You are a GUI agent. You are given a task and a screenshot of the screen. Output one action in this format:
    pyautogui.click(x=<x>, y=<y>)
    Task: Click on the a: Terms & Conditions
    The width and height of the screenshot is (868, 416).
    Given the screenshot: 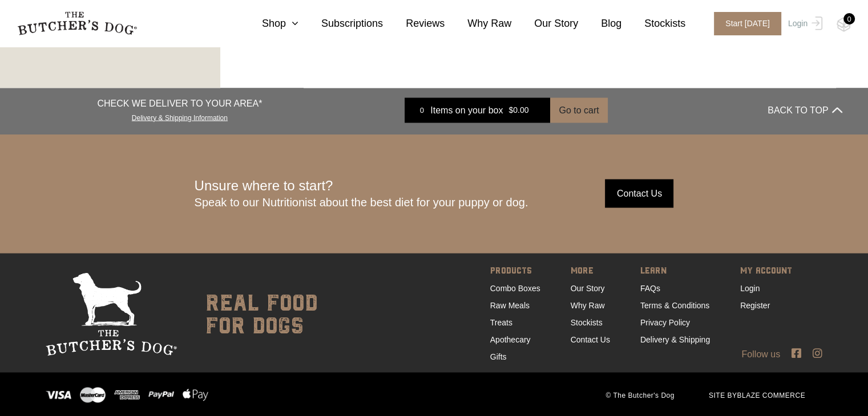 What is the action you would take?
    pyautogui.click(x=674, y=305)
    